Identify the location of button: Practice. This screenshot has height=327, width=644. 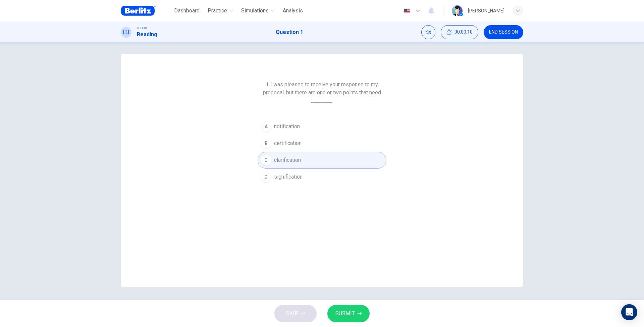
(220, 11).